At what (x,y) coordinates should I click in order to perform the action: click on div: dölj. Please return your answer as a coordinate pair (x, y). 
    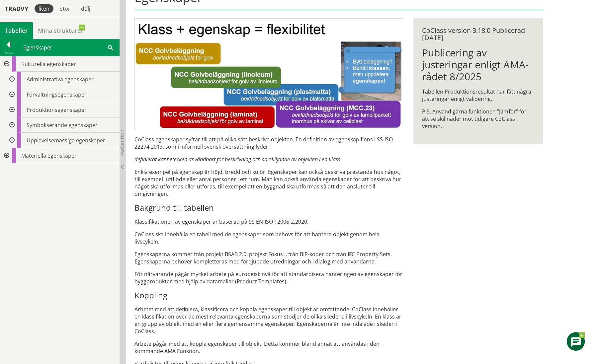
    Looking at the image, I should click on (86, 8).